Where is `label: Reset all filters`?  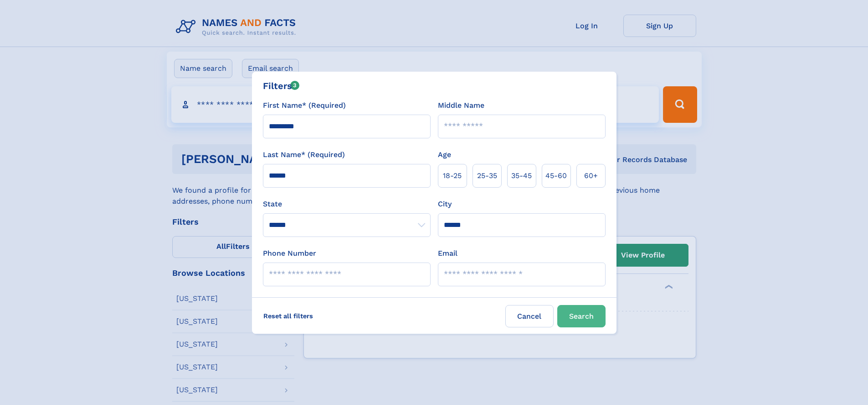 label: Reset all filters is located at coordinates (288, 316).